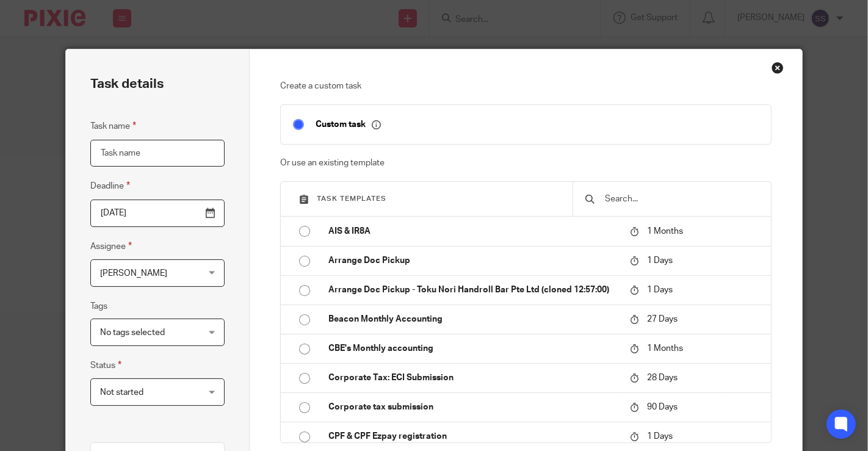 Image resolution: width=868 pixels, height=451 pixels. What do you see at coordinates (99, 306) in the screenshot?
I see `label: Tags` at bounding box center [99, 306].